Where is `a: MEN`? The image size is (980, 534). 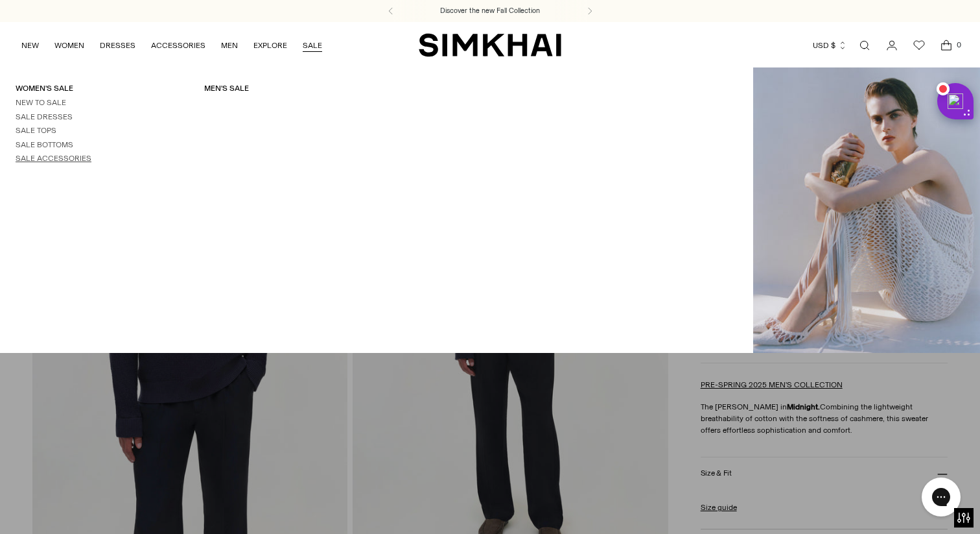 a: MEN is located at coordinates (229, 46).